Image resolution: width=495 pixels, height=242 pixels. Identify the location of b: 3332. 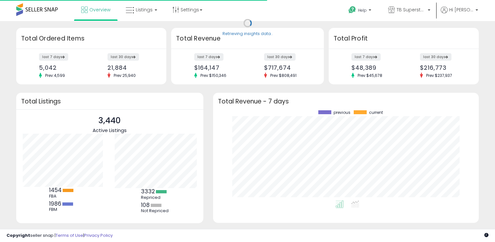
(148, 192).